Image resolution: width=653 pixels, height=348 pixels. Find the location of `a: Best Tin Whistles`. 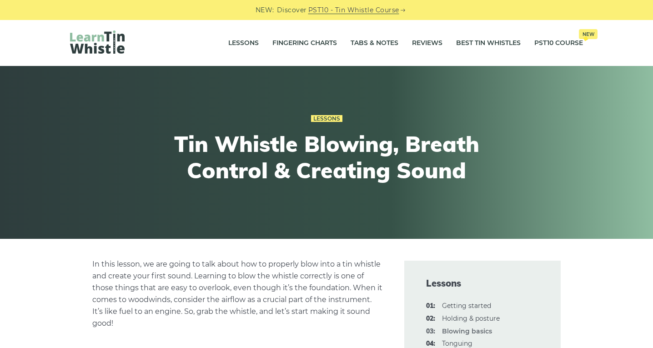

a: Best Tin Whistles is located at coordinates (488, 43).